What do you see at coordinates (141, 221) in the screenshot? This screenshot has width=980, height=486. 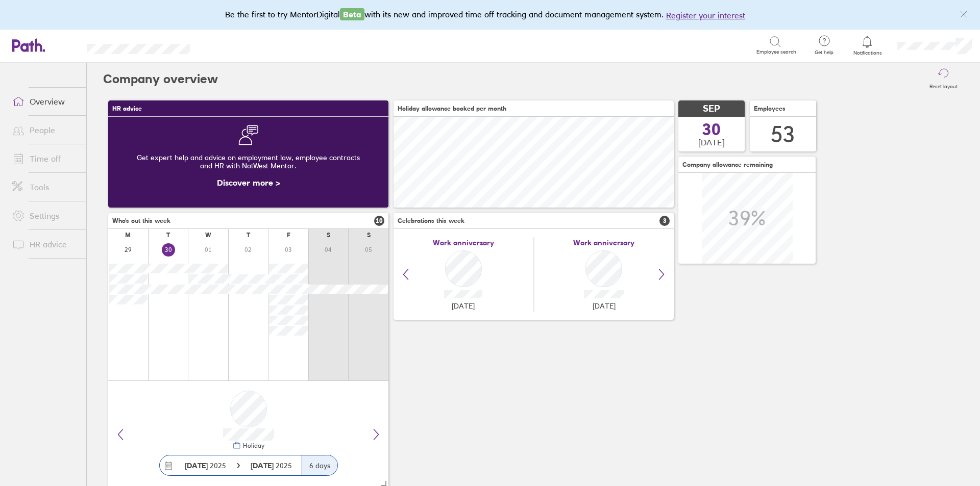 I see `span: Who's out this week` at bounding box center [141, 221].